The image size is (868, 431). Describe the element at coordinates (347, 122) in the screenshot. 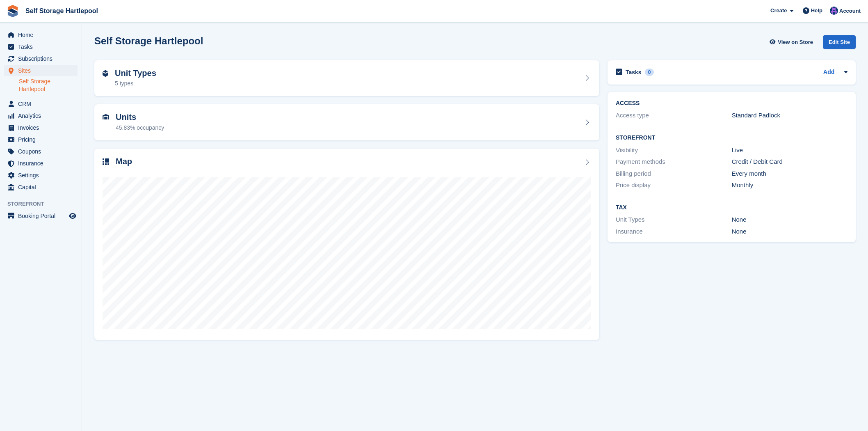

I see `a: Units 45.83% occupancy` at that location.